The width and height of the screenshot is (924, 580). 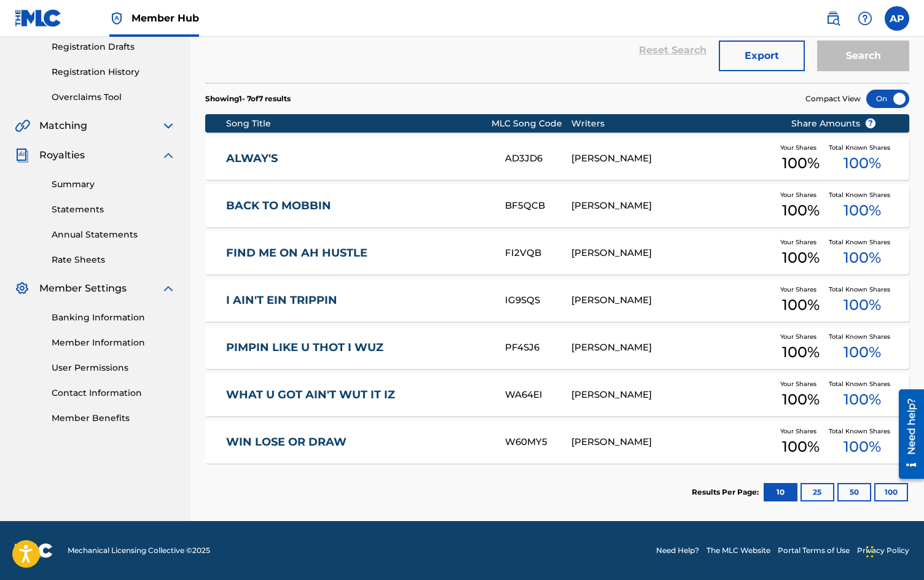 What do you see at coordinates (114, 317) in the screenshot?
I see `a: Banking Information` at bounding box center [114, 317].